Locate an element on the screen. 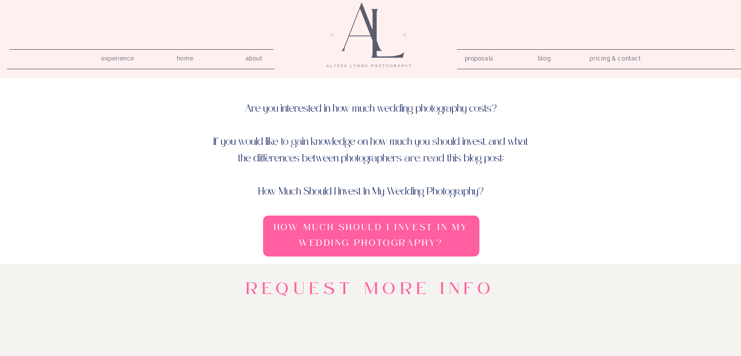 The height and width of the screenshot is (356, 741). nav: blog is located at coordinates (545, 57).